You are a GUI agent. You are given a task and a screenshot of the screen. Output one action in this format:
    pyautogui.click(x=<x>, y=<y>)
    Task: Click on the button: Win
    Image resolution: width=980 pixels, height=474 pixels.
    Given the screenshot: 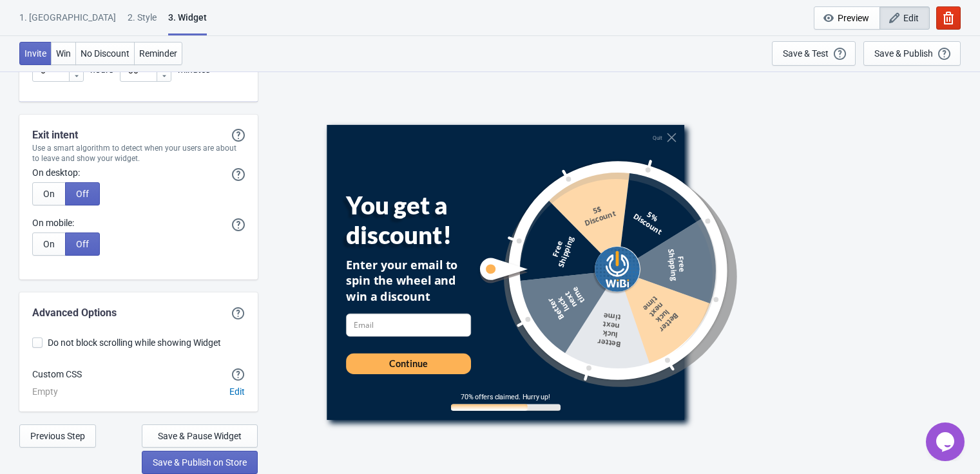 What is the action you would take?
    pyautogui.click(x=63, y=54)
    